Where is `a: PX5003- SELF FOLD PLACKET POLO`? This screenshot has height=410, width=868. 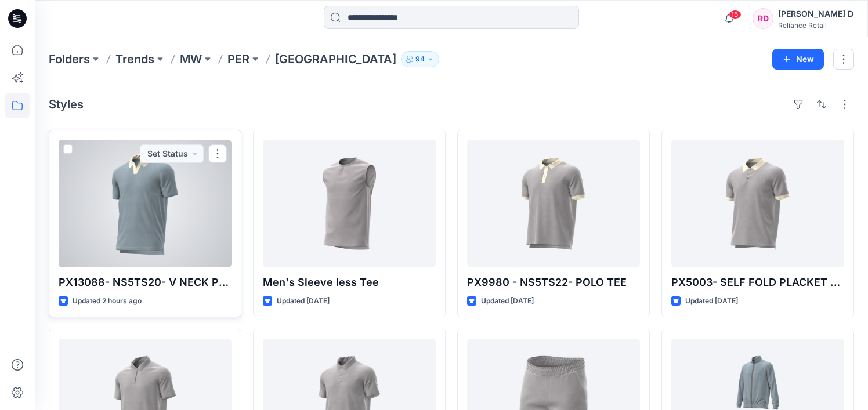
a: PX5003- SELF FOLD PLACKET POLO is located at coordinates (758, 204).